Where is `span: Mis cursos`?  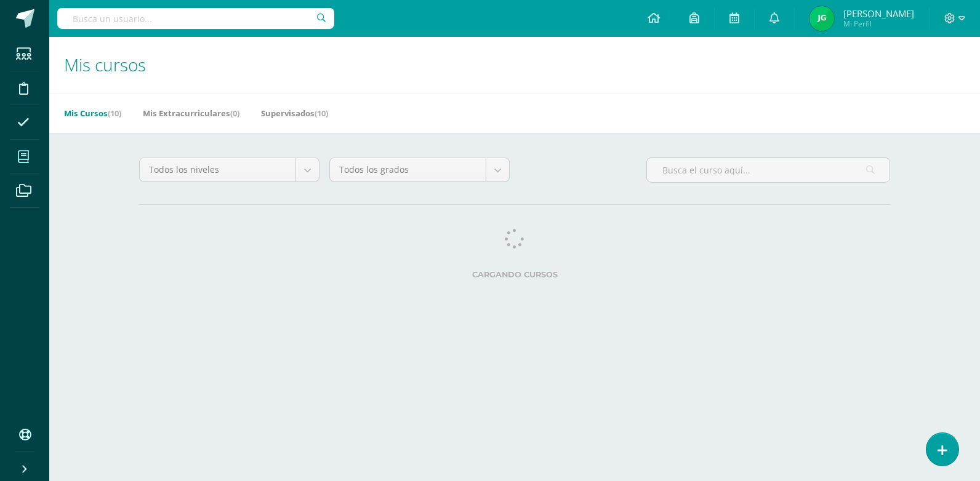 span: Mis cursos is located at coordinates (105, 65).